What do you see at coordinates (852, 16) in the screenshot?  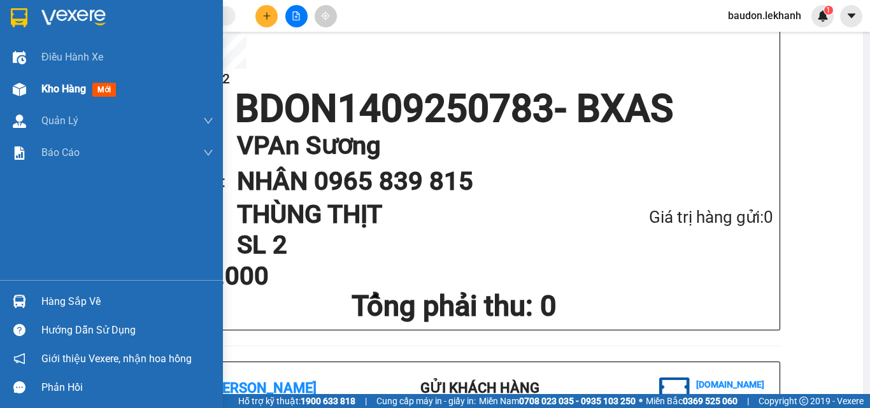 I see `span: caret-down` at bounding box center [852, 16].